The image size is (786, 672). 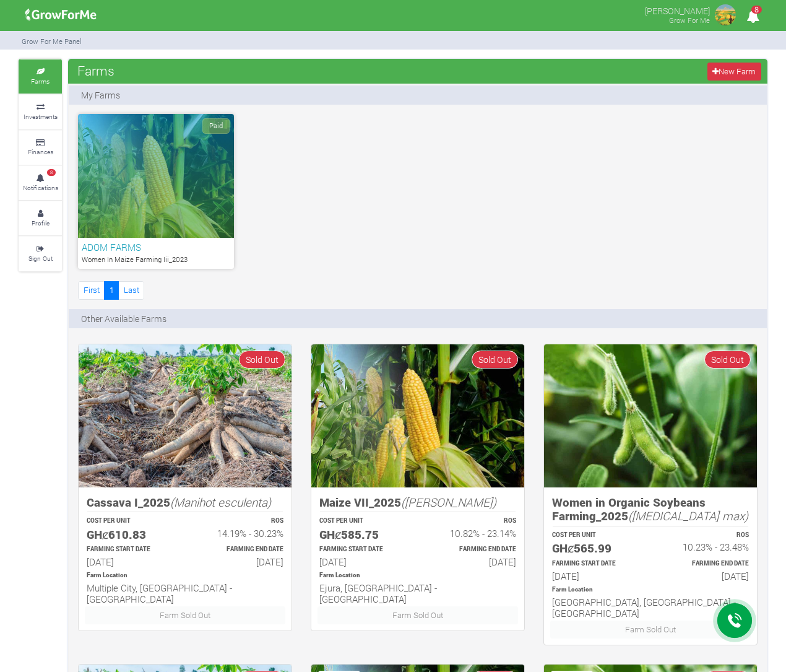 What do you see at coordinates (156, 247) in the screenshot?
I see `h6: ADOM FARMS` at bounding box center [156, 247].